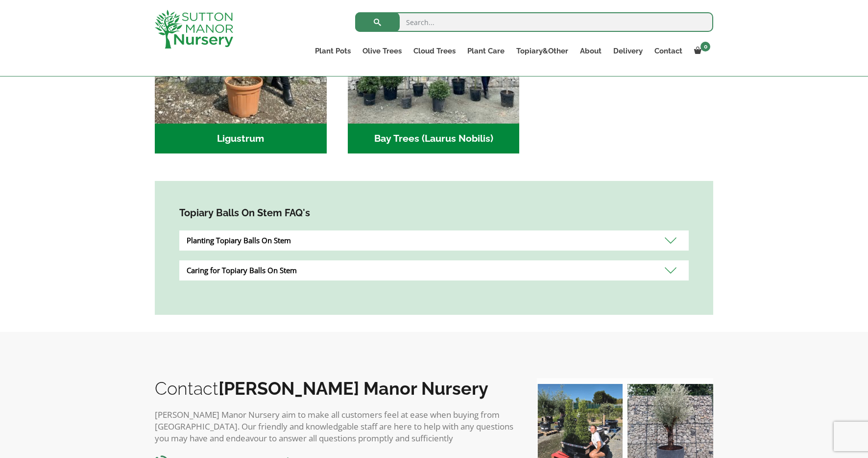 Image resolution: width=868 pixels, height=458 pixels. I want to click on h2: Bay Trees (Laurus Nobilis), so click(433, 139).